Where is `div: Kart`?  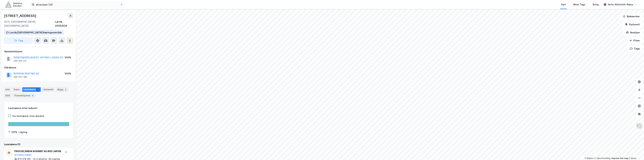 div: Kart is located at coordinates (563, 4).